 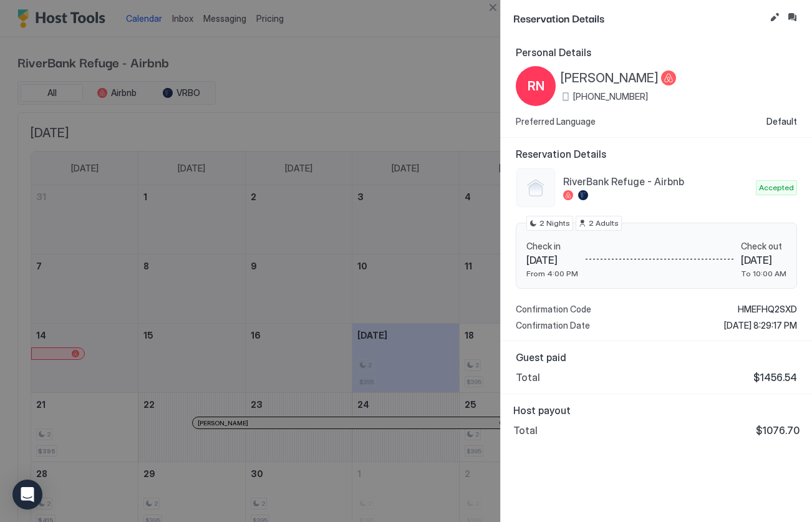 What do you see at coordinates (781, 122) in the screenshot?
I see `span: Default` at bounding box center [781, 122].